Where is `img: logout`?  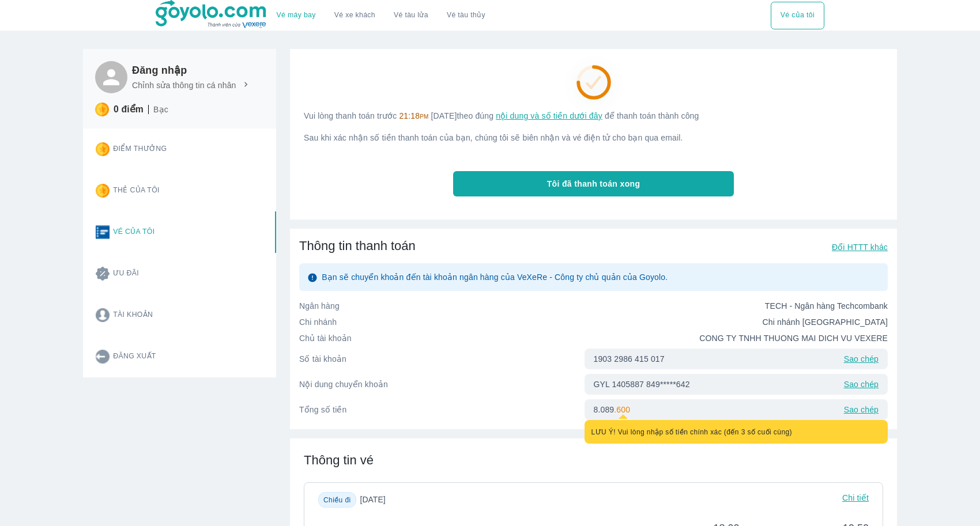
img: logout is located at coordinates (103, 357).